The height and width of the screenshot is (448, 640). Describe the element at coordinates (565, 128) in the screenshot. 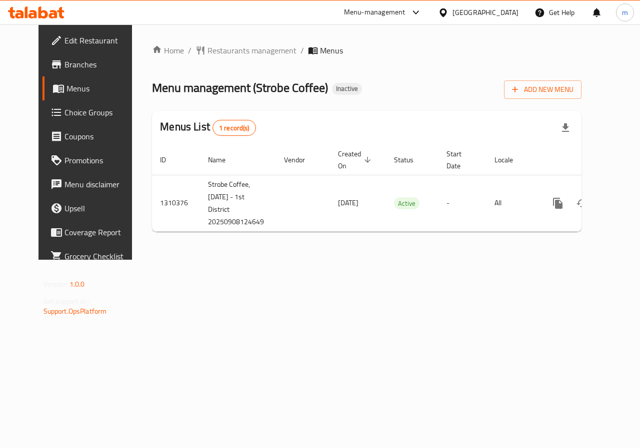

I see `div: Export file` at that location.